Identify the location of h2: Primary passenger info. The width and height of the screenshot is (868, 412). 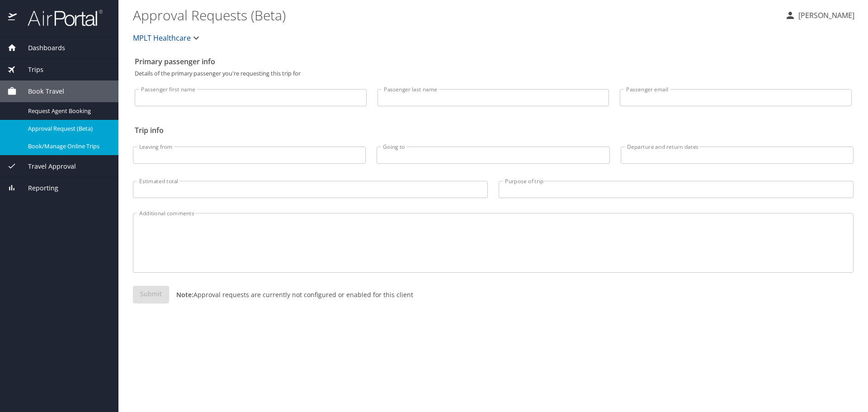
(493, 62).